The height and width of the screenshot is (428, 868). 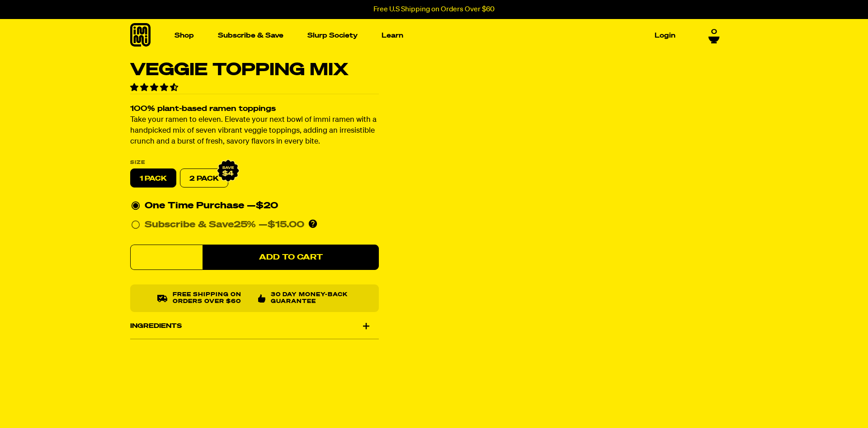 I want to click on p: Free shipping on orders over $60, so click(x=212, y=298).